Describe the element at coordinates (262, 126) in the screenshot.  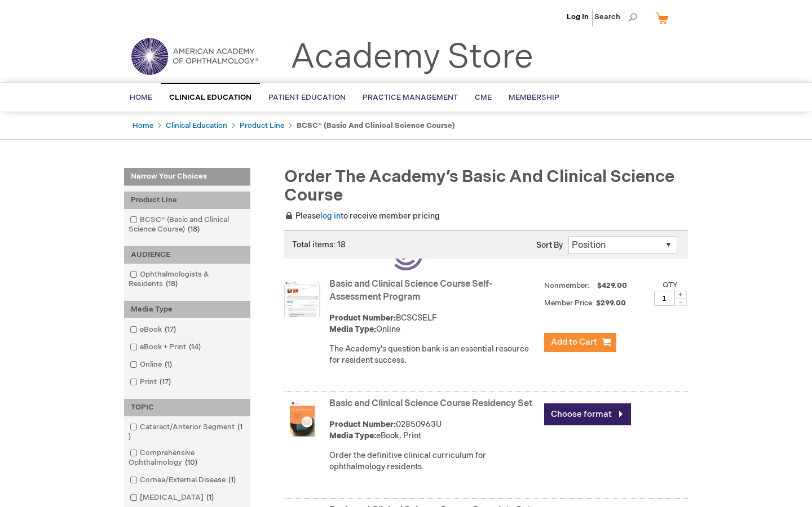
I see `a: Product Line` at that location.